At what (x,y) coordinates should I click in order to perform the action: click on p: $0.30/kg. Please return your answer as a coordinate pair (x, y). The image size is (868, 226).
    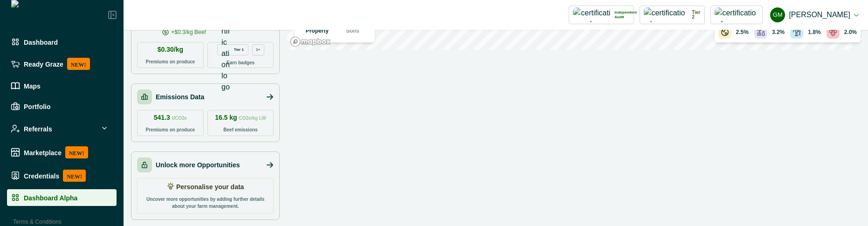
    Looking at the image, I should click on (170, 49).